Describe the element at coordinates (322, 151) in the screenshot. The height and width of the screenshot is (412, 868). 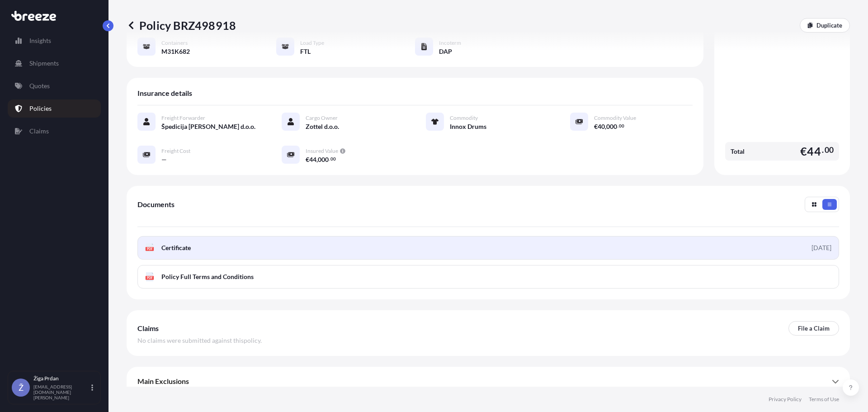
I see `span: Insured Value` at that location.